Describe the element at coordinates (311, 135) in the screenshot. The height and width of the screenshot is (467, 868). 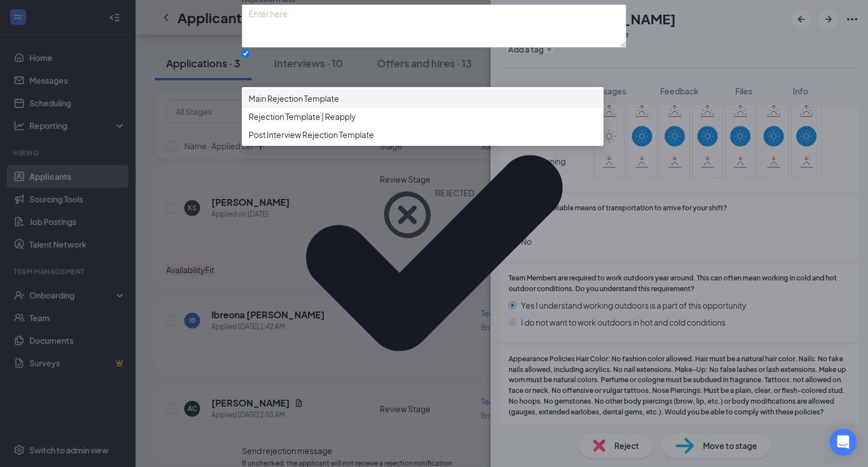
I see `span: Post Interview Rejection Template` at that location.